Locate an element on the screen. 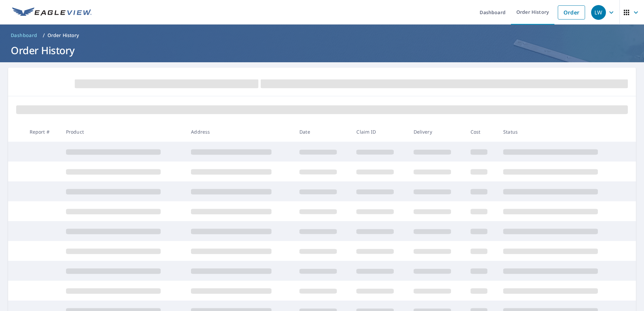  span: Dashboard is located at coordinates (24, 35).